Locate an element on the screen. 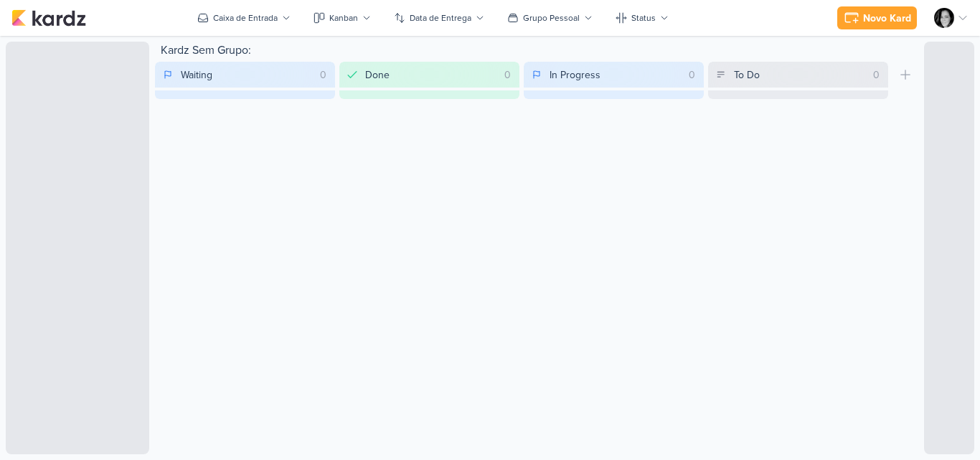 This screenshot has width=980, height=460. div: Kardz Sem Grupo: is located at coordinates (537, 52).